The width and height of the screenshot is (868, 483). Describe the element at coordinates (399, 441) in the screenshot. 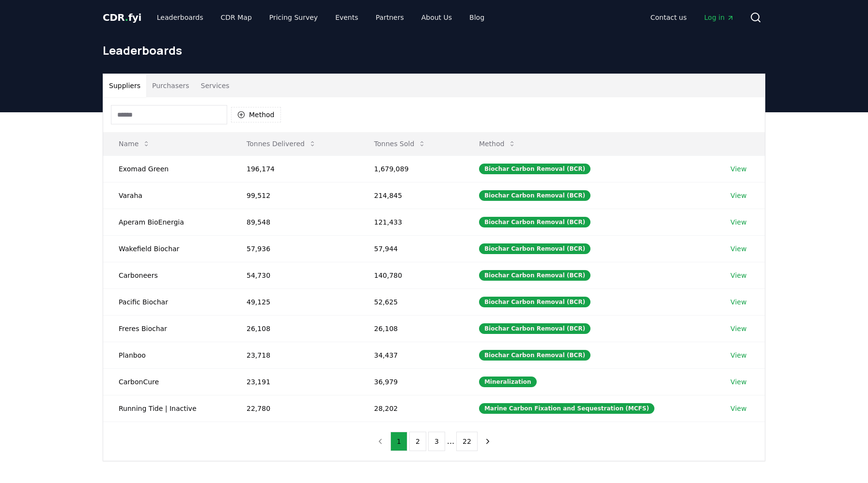

I see `button: 1` at that location.